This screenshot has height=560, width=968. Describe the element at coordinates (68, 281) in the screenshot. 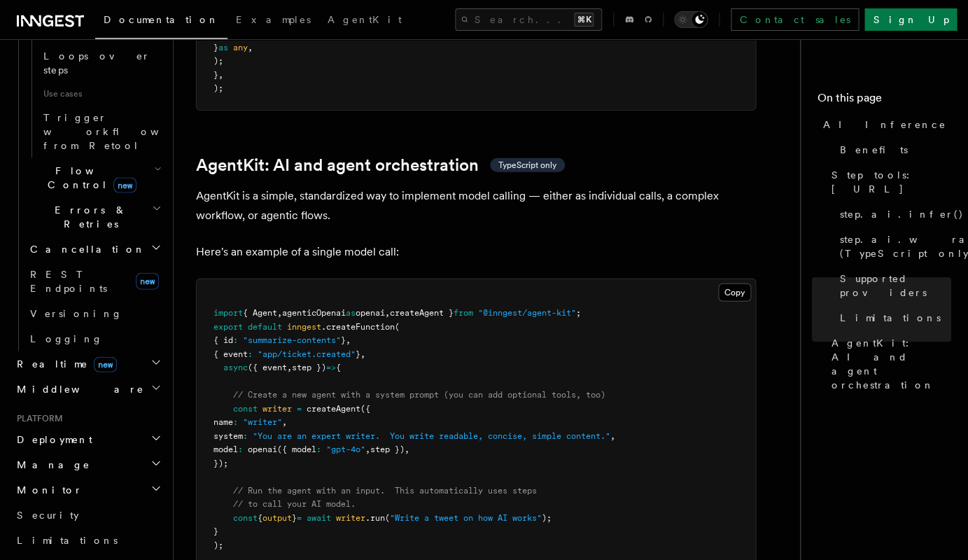

I see `span: REST Endpoints` at that location.